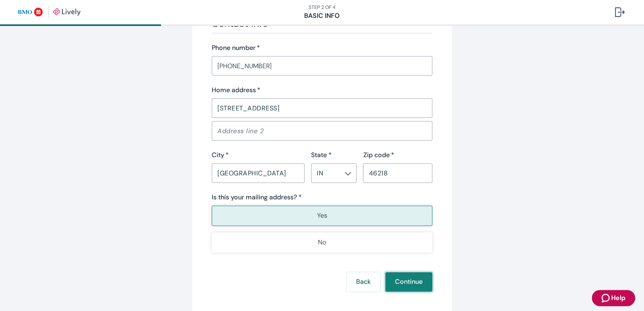 The image size is (644, 311). What do you see at coordinates (397, 173) in the screenshot?
I see `input: Zip code` at bounding box center [397, 173].